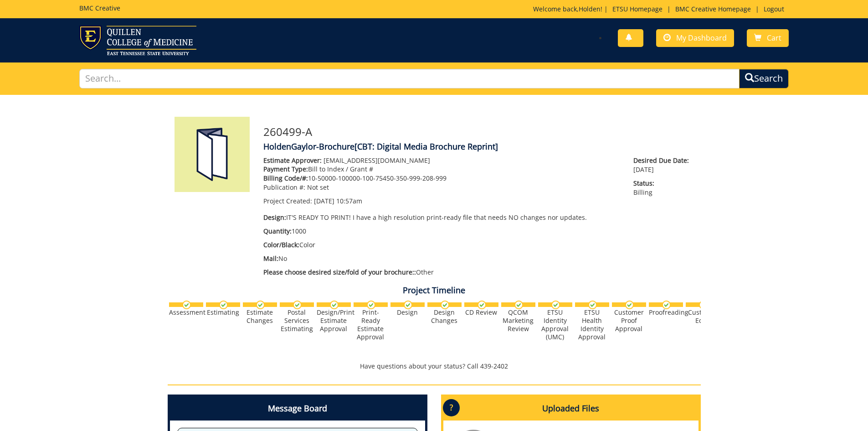 Image resolution: width=868 pixels, height=431 pixels. I want to click on h4: Project Timeline, so click(434, 290).